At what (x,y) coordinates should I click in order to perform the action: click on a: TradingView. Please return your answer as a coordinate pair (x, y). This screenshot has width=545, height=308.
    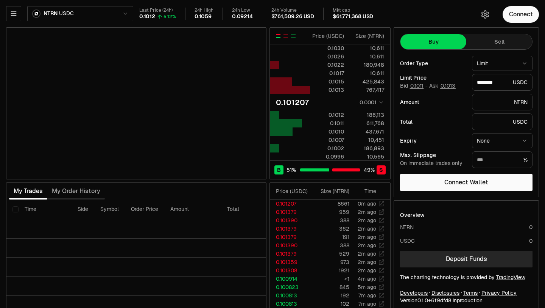
    Looking at the image, I should click on (511, 277).